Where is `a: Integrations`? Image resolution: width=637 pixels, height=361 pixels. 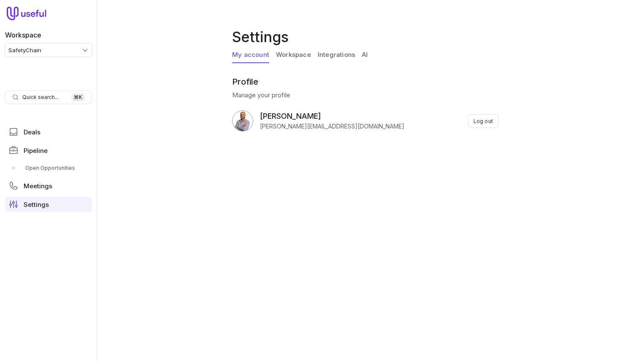 a: Integrations is located at coordinates (336, 55).